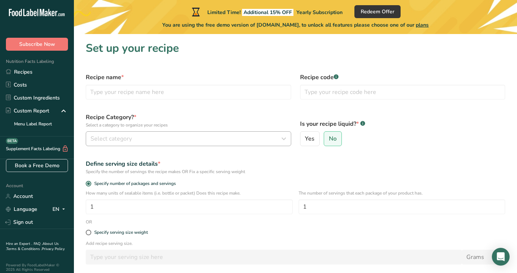 The image size is (517, 273). What do you see at coordinates (188, 92) in the screenshot?
I see `input: Type your recipe name here` at bounding box center [188, 92].